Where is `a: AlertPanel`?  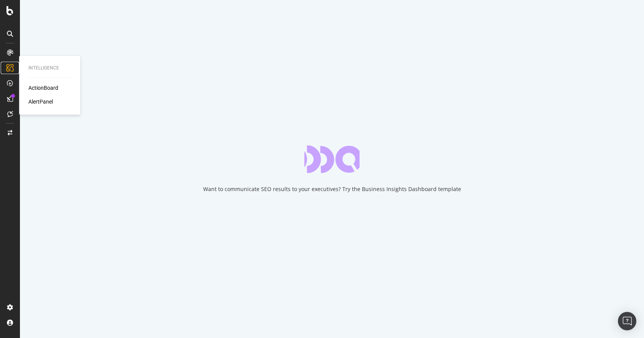 a: AlertPanel is located at coordinates (41, 101).